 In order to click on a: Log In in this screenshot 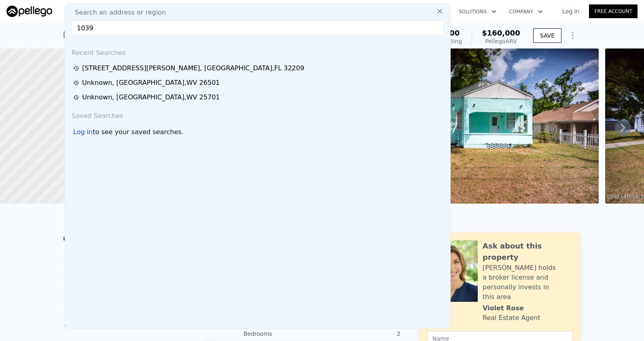, I will do `click(570, 11)`.